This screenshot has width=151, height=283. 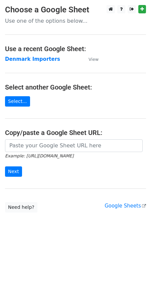 What do you see at coordinates (17, 101) in the screenshot?
I see `a: Select...` at bounding box center [17, 101].